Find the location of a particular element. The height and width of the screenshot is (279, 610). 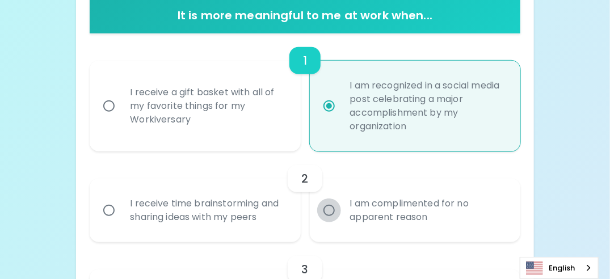

div: I am recognized in a social media post celebrating a major accomplishment by my organization is located at coordinates (428, 106).